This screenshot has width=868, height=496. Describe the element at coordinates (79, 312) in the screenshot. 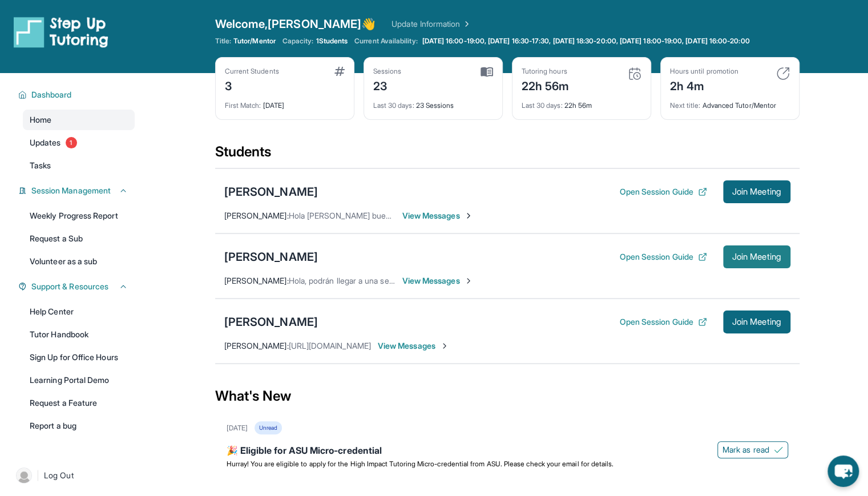

I see `a: Help Center` at that location.